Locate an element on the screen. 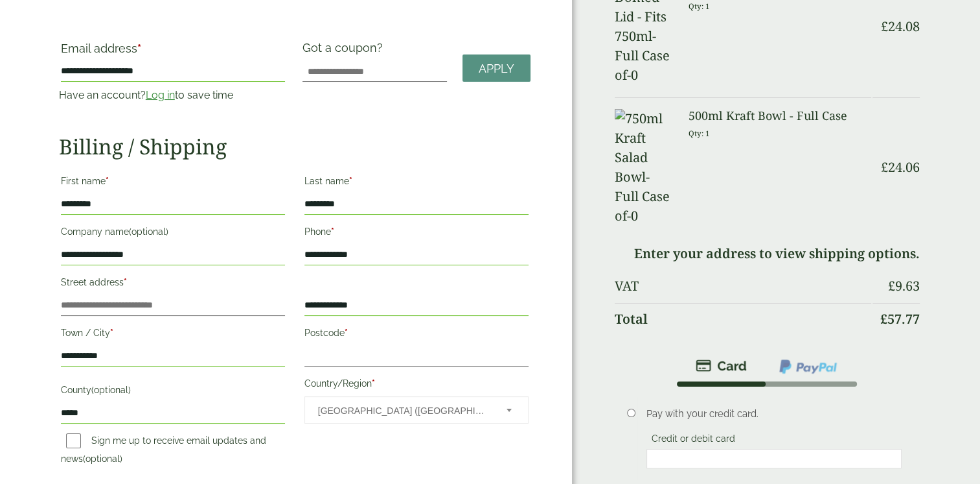 The image size is (980, 484). a: Apply is located at coordinates (496, 68).